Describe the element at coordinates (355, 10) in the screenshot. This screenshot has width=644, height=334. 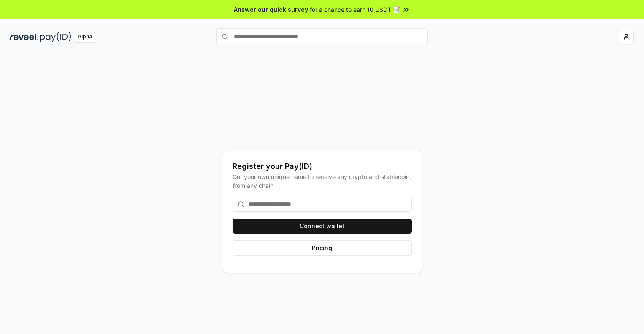
I see `span: for a chance to earn 10 USDT 📝` at that location.